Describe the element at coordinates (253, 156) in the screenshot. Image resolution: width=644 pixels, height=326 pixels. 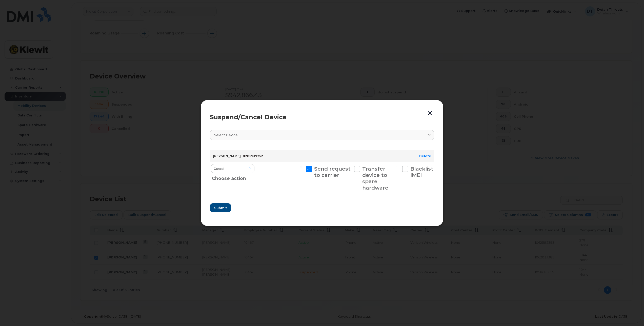
I see `span: 8285937252` at that location.